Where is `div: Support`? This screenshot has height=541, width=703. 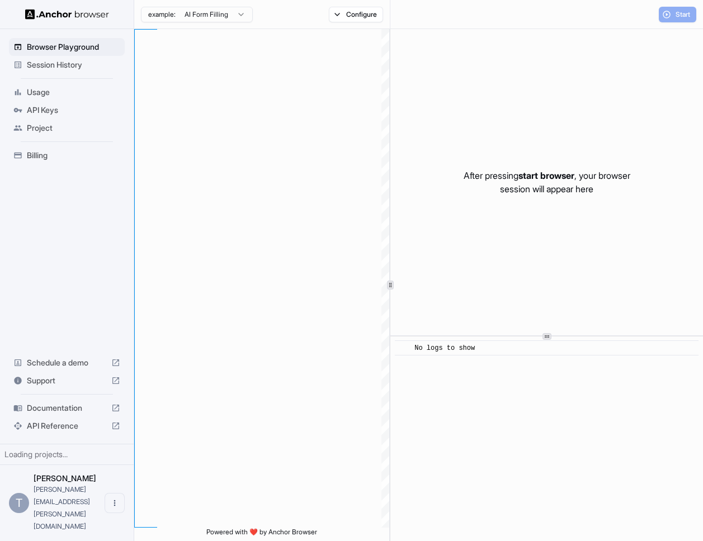
div: Support is located at coordinates (67, 381).